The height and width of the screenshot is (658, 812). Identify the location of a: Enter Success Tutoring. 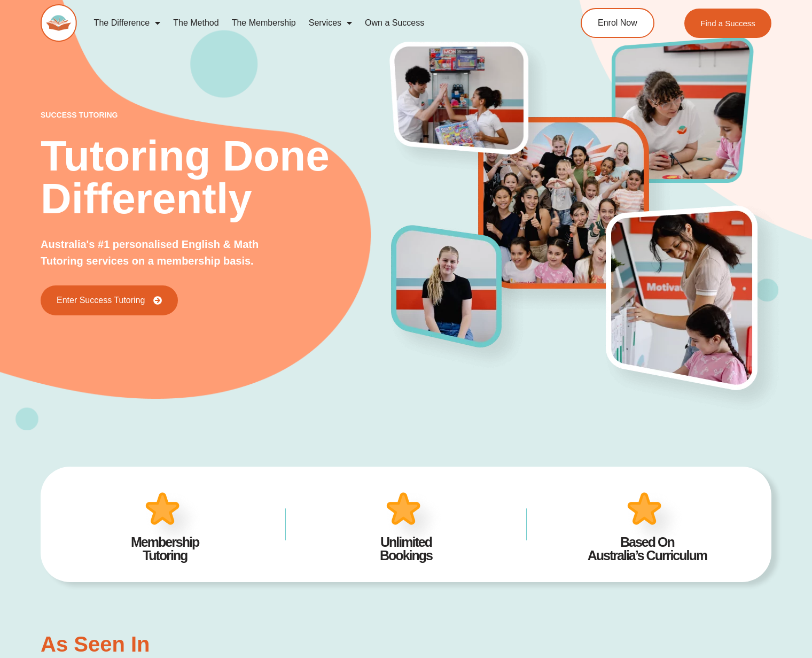
(109, 300).